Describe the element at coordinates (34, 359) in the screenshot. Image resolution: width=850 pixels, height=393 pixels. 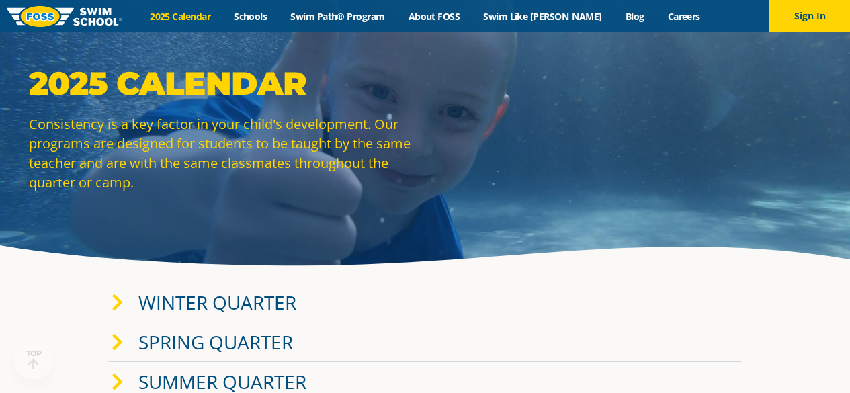
I see `div: TOP` at that location.